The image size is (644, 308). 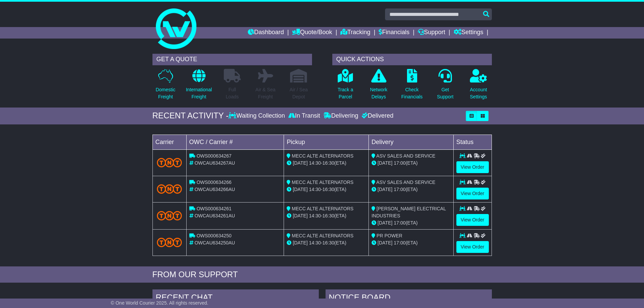 I want to click on a: Quote/Book, so click(x=312, y=33).